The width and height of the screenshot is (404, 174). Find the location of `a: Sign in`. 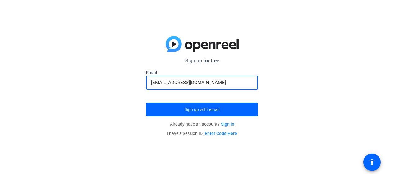

a: Sign in is located at coordinates (227, 124).